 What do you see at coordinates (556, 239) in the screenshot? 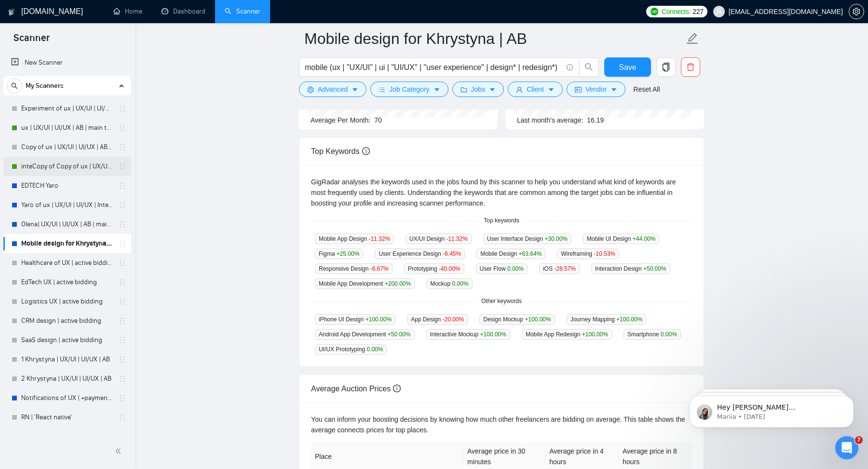
I see `span: +30.00 %` at bounding box center [556, 239].